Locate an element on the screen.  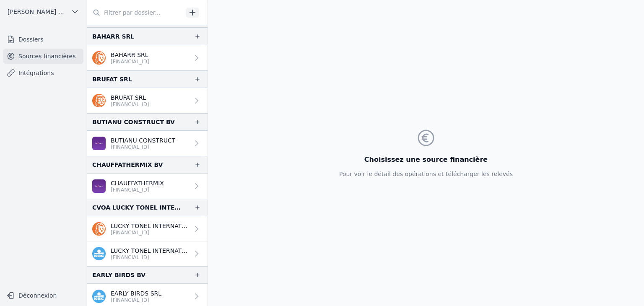
div: CHAUFFATHERMIX BV is located at coordinates (127, 165).